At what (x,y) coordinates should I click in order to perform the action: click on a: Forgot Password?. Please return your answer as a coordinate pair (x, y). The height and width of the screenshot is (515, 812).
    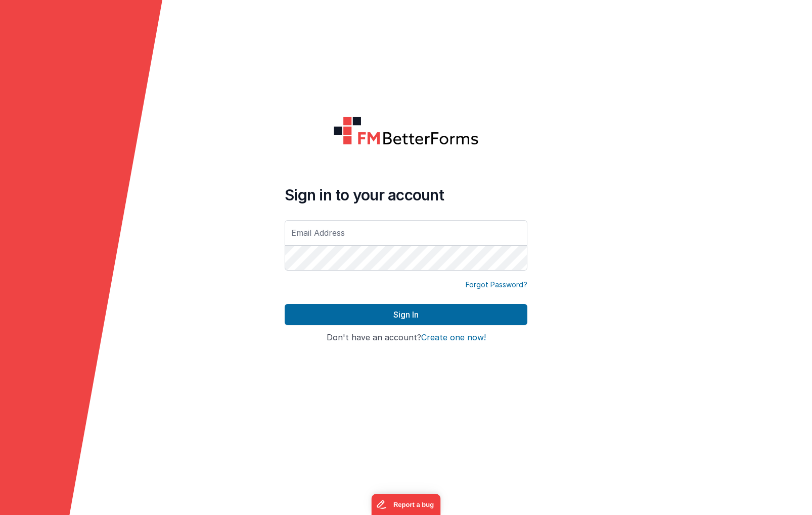
    Looking at the image, I should click on (497, 285).